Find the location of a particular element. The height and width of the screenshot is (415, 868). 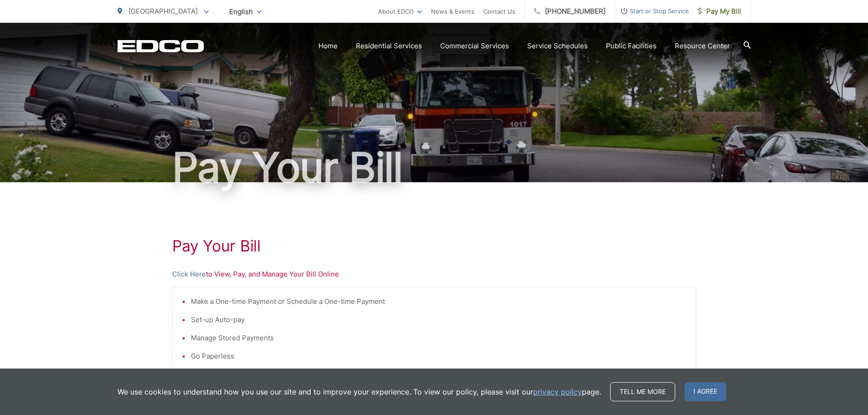

a: News & Events is located at coordinates (453, 11).